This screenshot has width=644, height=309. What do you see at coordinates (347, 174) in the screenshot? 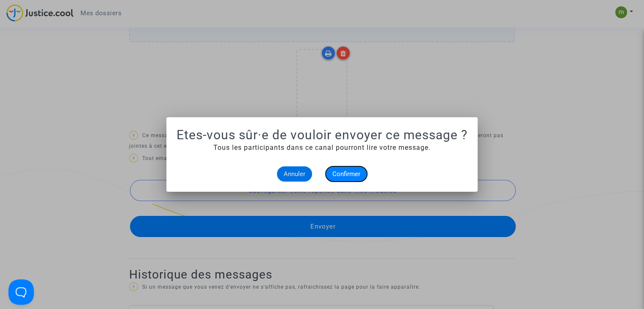
I see `span: Confirmer` at bounding box center [347, 174].